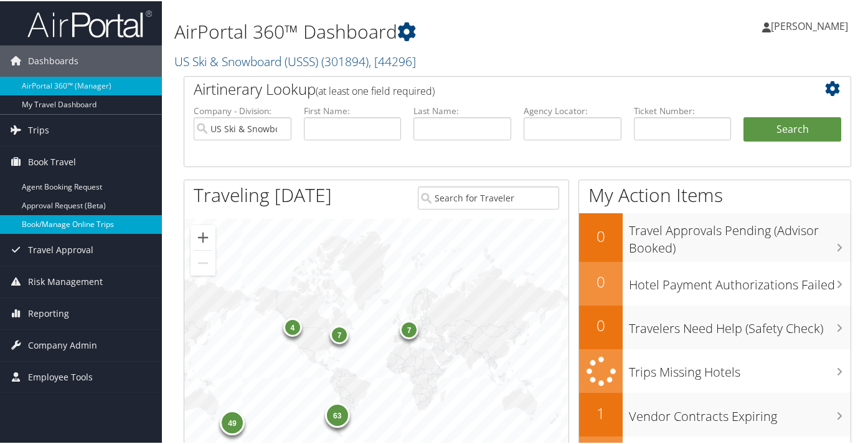 This screenshot has height=444, width=868. I want to click on a: 0Travel Approvals Pending (Advisor Booked), so click(715, 236).